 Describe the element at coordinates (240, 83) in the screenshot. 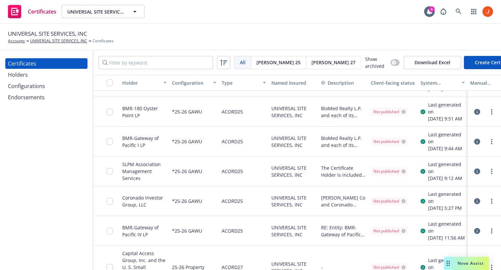

I see `div: Type` at that location.